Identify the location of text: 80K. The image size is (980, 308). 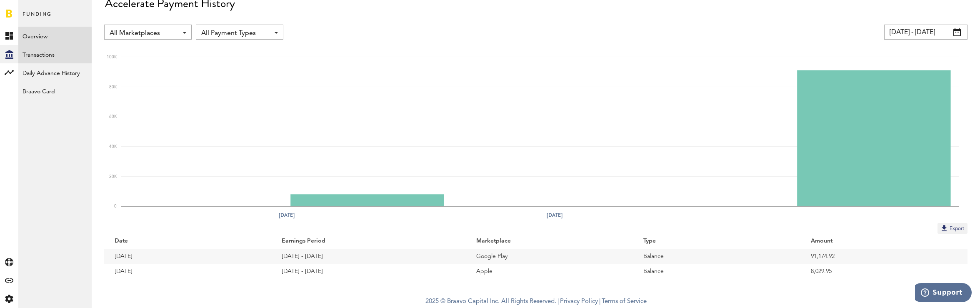
(113, 87).